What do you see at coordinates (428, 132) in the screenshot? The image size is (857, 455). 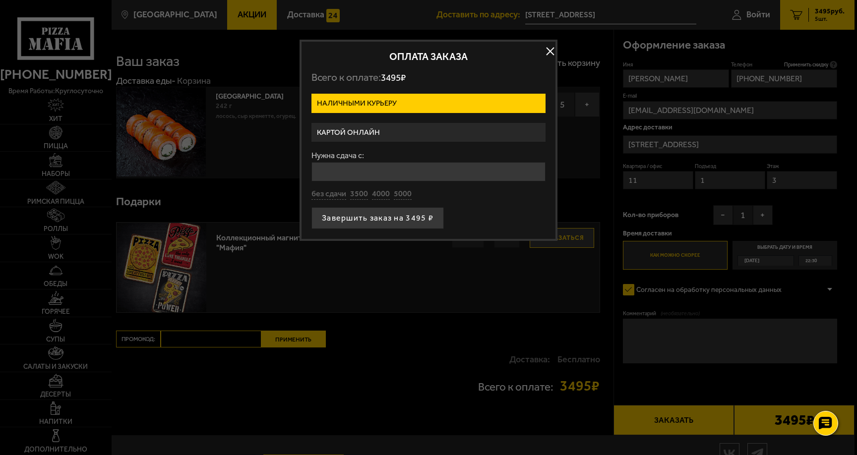 I see `label: Картой онлайн` at bounding box center [428, 132].